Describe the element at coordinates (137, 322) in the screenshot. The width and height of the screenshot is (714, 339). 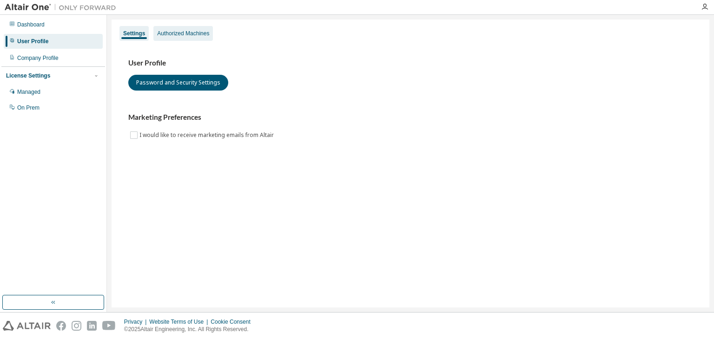
I see `div: Privacy` at that location.